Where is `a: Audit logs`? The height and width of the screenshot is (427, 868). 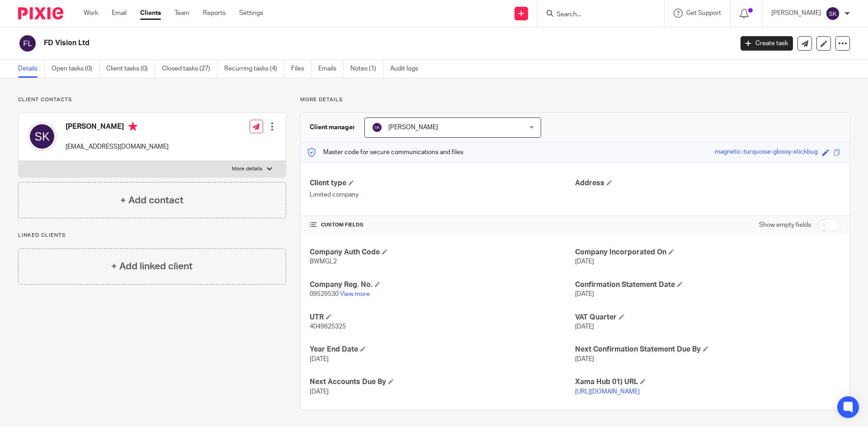
a: Audit logs is located at coordinates (407, 68).